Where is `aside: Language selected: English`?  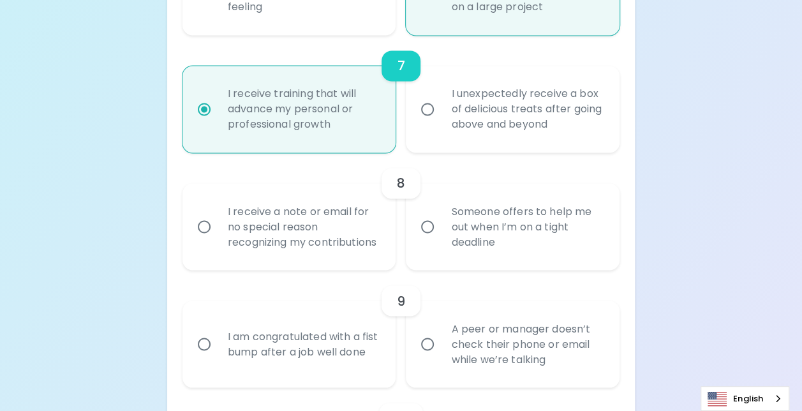
aside: Language selected: English is located at coordinates (744, 398).